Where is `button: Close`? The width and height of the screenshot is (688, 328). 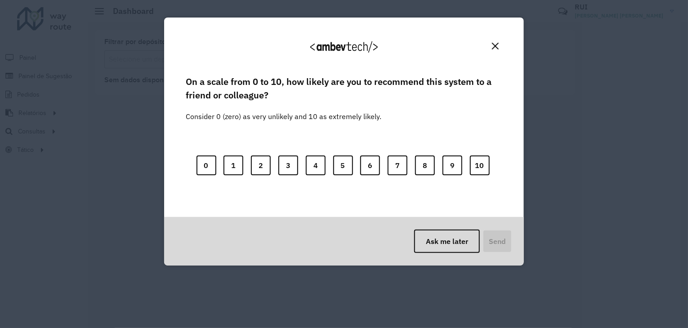
button: Close is located at coordinates (495, 46).